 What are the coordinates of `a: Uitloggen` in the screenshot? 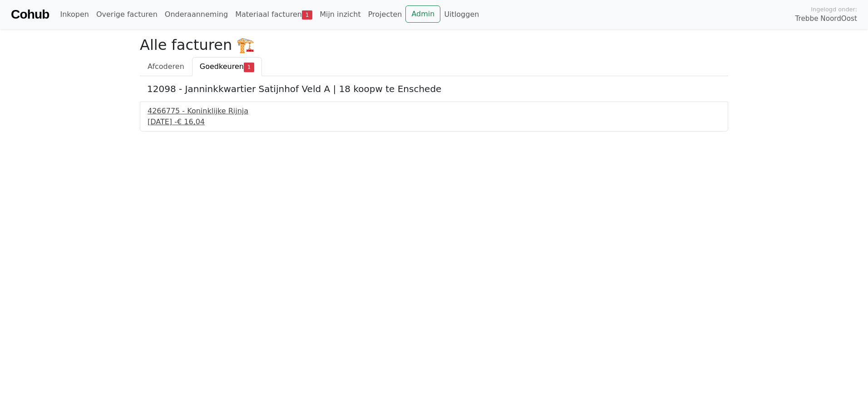 It's located at (462, 15).